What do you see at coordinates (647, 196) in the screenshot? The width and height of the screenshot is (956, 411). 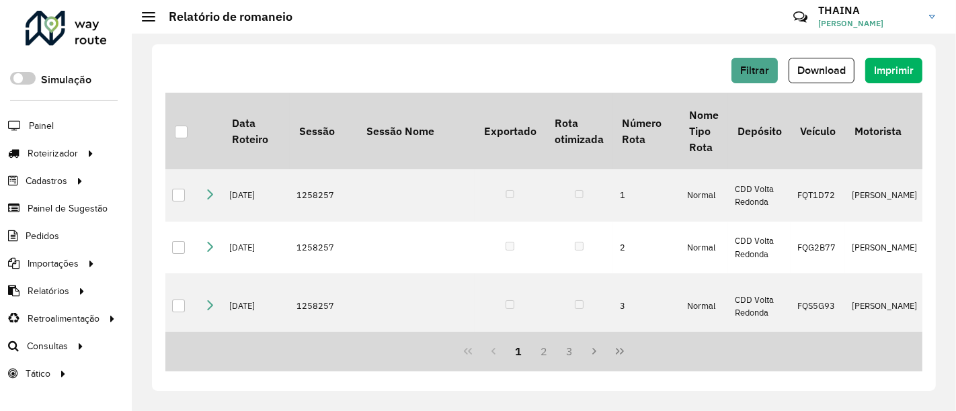 I see `td: 1` at bounding box center [647, 196].